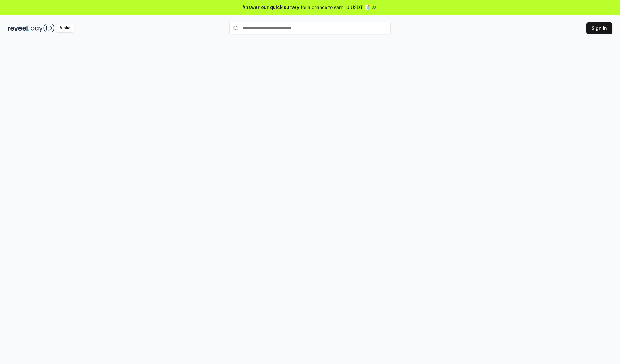 The width and height of the screenshot is (620, 364). What do you see at coordinates (271, 7) in the screenshot?
I see `span: Answer our quick survey` at bounding box center [271, 7].